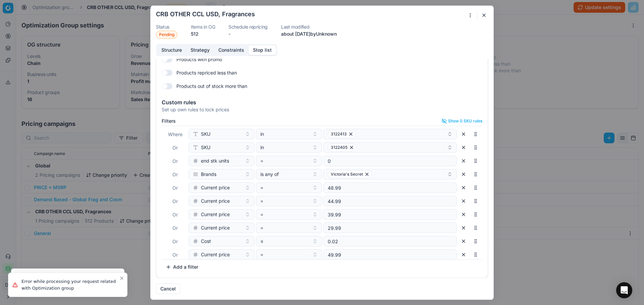 This screenshot has height=305, width=644. Describe the element at coordinates (167, 27) in the screenshot. I see `dt: Status` at that location.